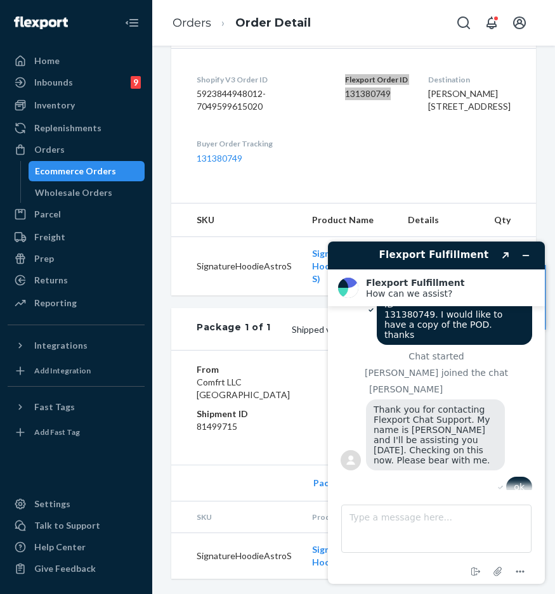  What do you see at coordinates (261, 143) in the screenshot?
I see `dt: Buyer Order Tracking` at bounding box center [261, 143].